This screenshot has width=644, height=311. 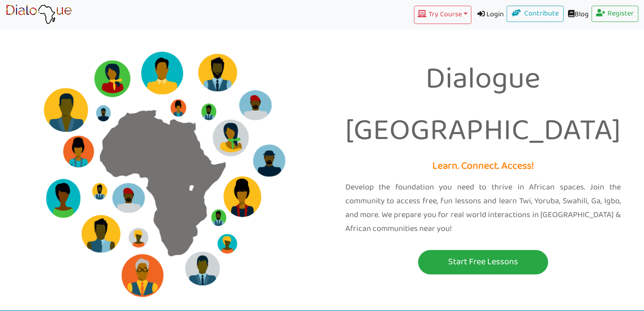 I want to click on button: Try Course, so click(x=443, y=15).